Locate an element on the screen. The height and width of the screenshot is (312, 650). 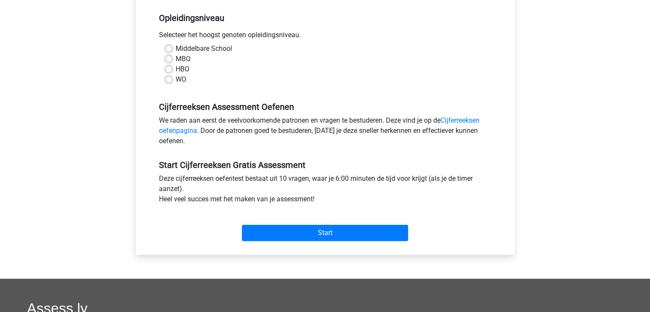
label: Middelbare School is located at coordinates (204, 49).